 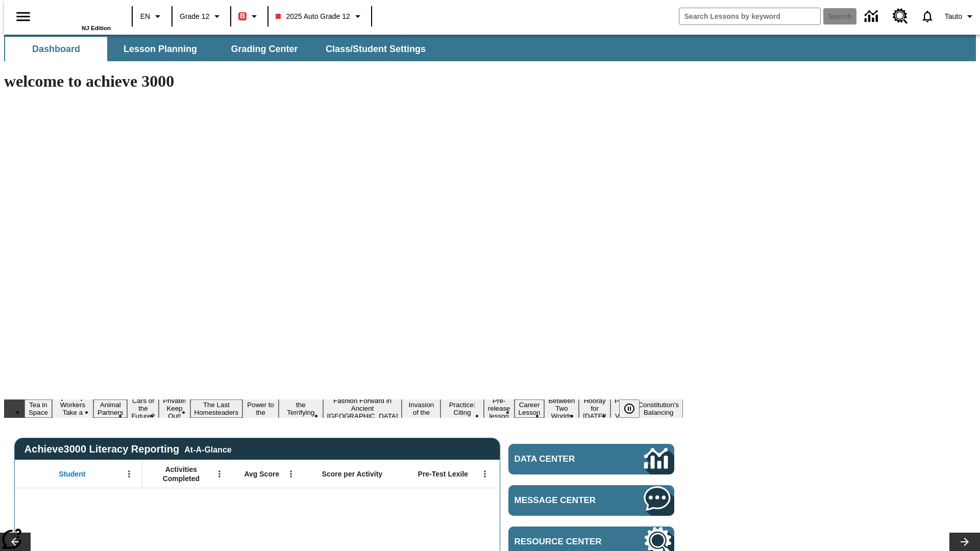 I want to click on span: Tauto, so click(x=953, y=16).